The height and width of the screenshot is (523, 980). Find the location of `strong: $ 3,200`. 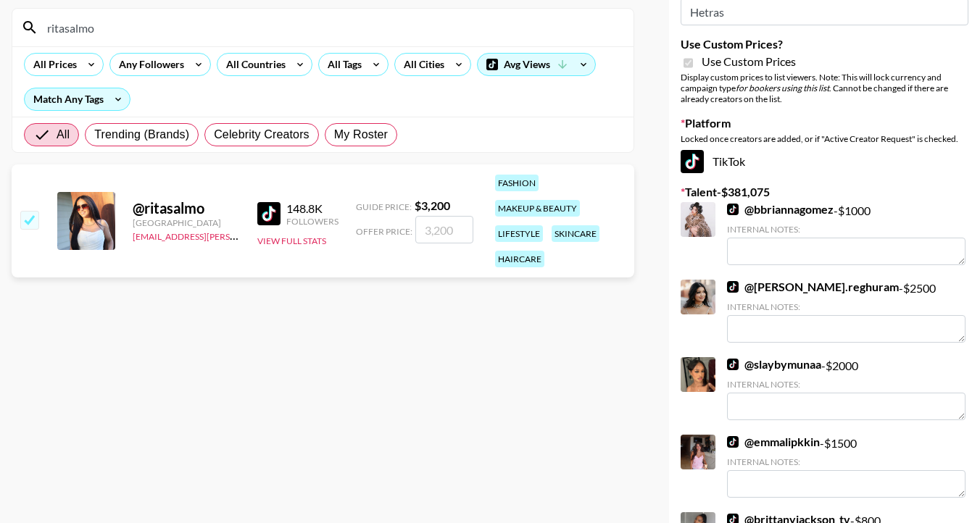

strong: $ 3,200 is located at coordinates (432, 205).